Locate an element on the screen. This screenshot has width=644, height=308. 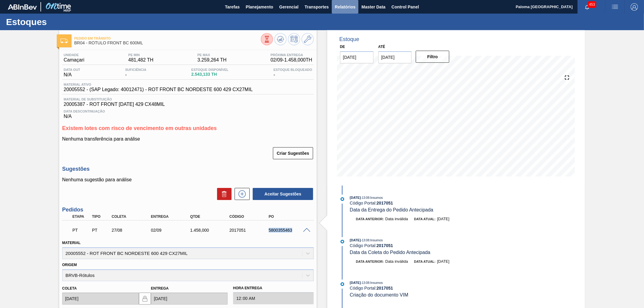
span: PE MAX is located at coordinates (212, 55).